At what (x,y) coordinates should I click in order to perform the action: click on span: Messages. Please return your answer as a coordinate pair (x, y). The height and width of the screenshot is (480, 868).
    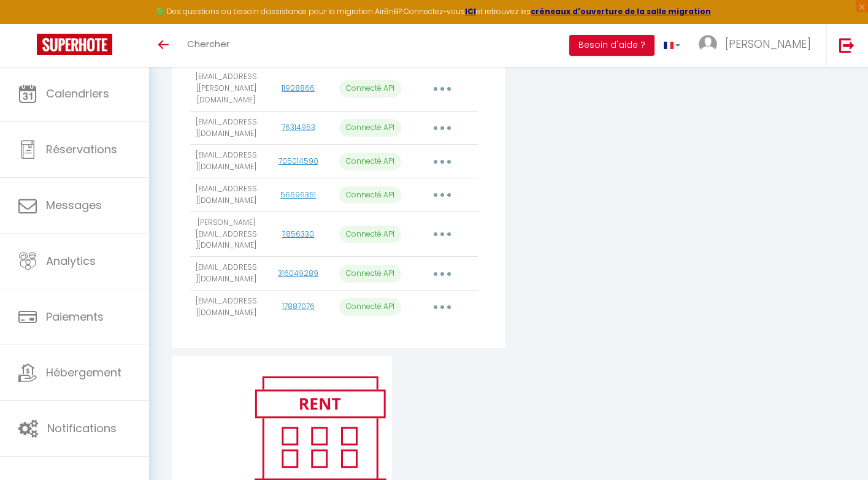
    Looking at the image, I should click on (73, 205).